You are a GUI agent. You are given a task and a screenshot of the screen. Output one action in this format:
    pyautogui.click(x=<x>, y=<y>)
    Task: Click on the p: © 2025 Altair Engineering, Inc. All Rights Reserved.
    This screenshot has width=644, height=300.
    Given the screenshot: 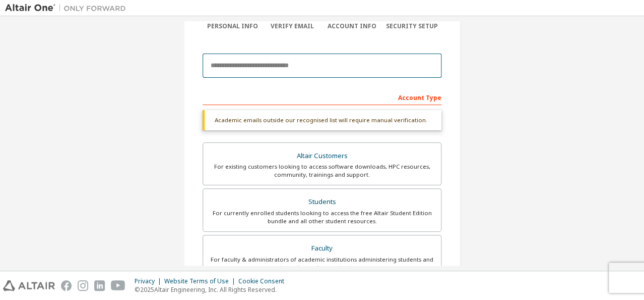 What is the action you would take?
    pyautogui.click(x=212, y=289)
    